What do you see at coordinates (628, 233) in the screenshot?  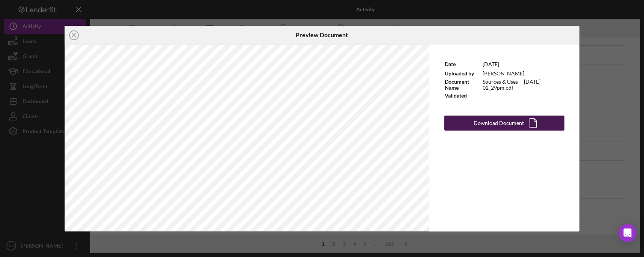 I see `div: Open Intercom Messenger` at bounding box center [628, 233].